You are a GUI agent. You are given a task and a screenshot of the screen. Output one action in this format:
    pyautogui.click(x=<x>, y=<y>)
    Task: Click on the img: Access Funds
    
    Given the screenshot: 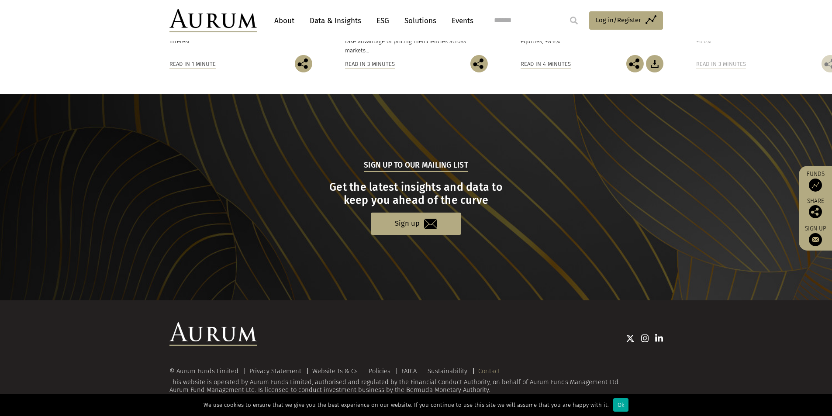 What is the action you would take?
    pyautogui.click(x=816, y=185)
    